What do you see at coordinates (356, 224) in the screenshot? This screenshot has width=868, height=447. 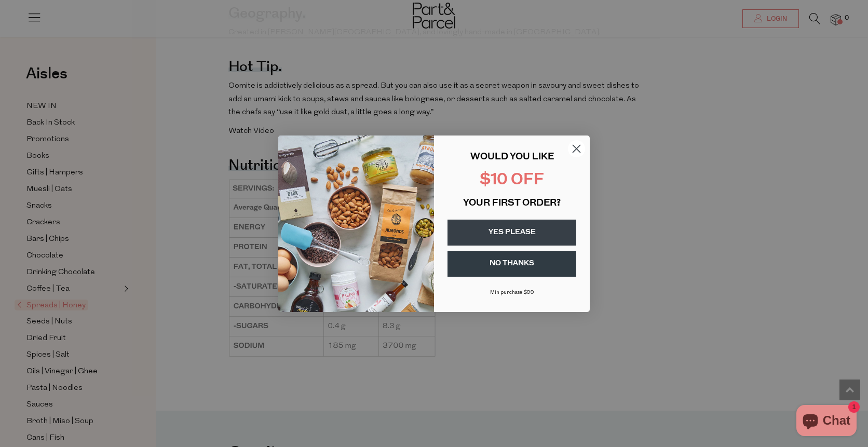 I see `img: 43fba0fb-7538-40bc-babb-ffb1a4d097bc.jpeg` at bounding box center [356, 224].